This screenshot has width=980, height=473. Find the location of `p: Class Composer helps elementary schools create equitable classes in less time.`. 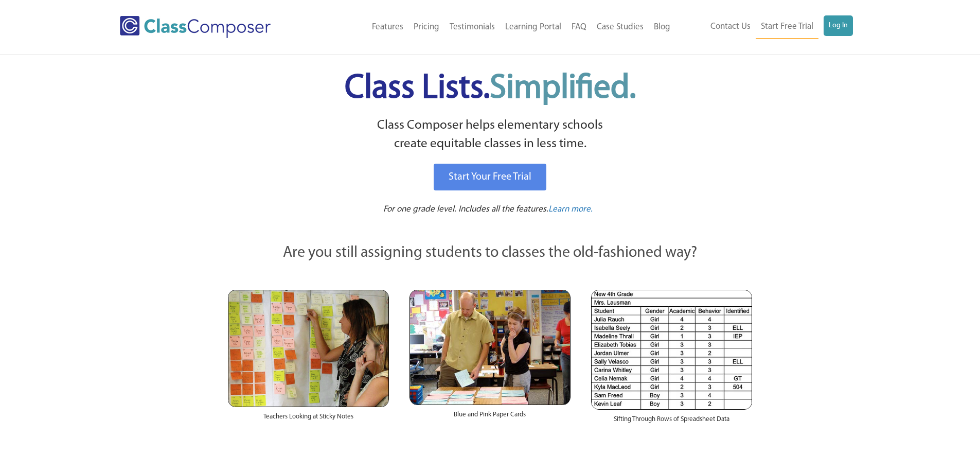

p: Class Composer helps elementary schools create equitable classes in less time. is located at coordinates (490, 135).